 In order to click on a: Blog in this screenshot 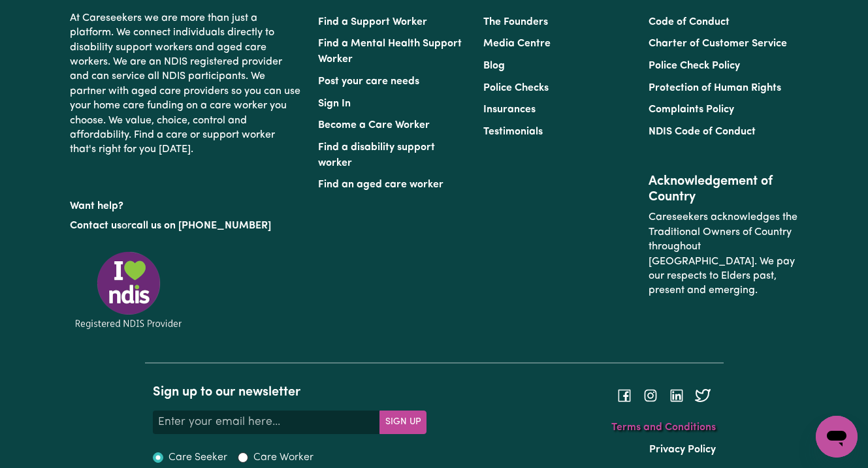, I will do `click(494, 66)`.